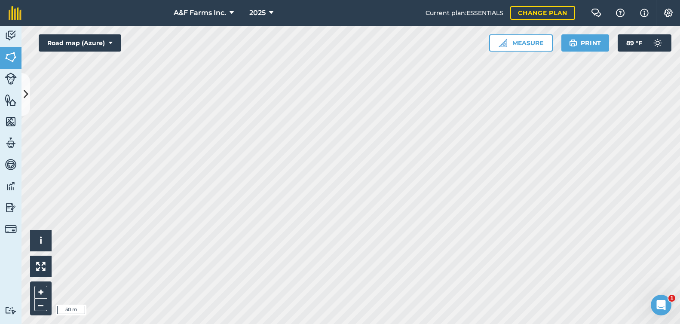 This screenshot has height=324, width=680. What do you see at coordinates (521, 43) in the screenshot?
I see `button: Measure` at bounding box center [521, 43].